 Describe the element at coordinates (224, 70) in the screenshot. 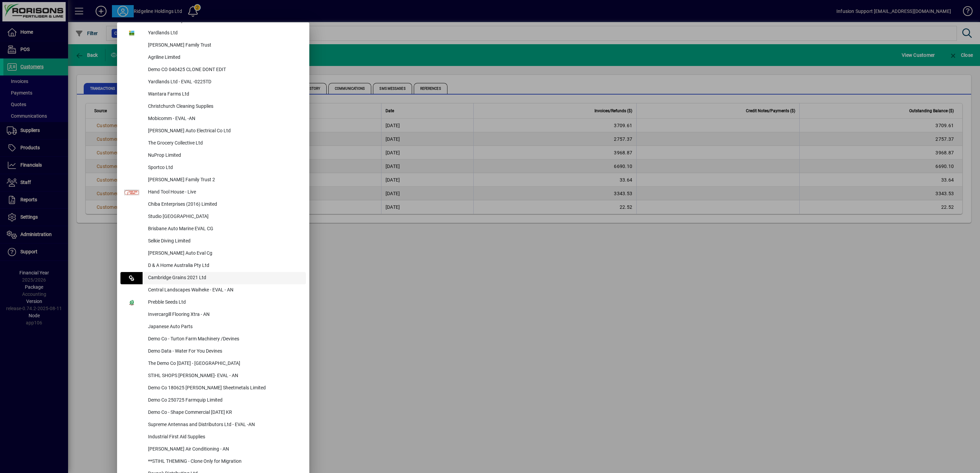

I see `div: Demo CO 040425 CLONE DONT EDIT` at that location.